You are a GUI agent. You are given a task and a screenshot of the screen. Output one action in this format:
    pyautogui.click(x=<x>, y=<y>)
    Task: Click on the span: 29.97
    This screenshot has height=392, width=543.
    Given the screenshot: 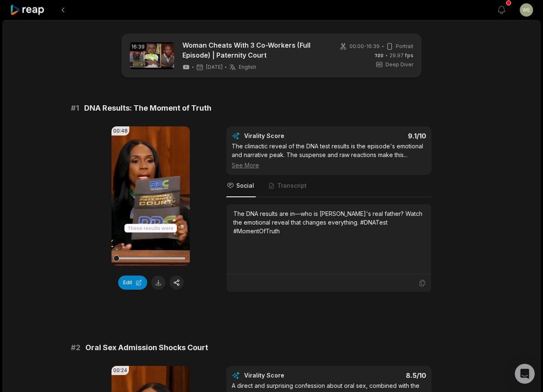 What is the action you would take?
    pyautogui.click(x=401, y=56)
    